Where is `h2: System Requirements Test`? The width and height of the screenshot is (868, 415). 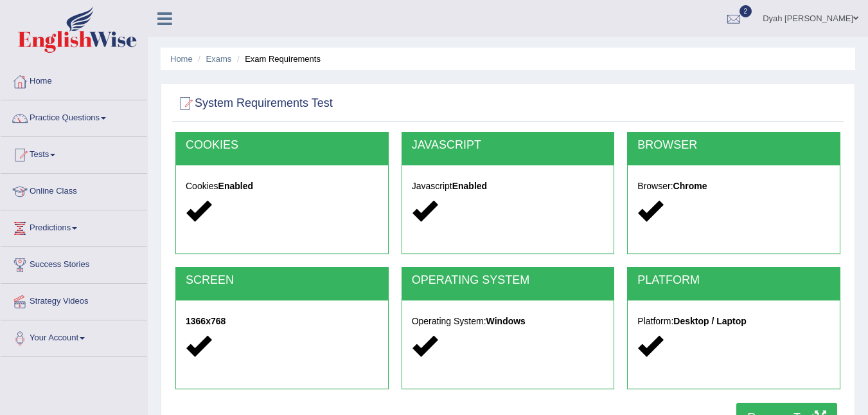 h2: System Requirements Test is located at coordinates (254, 104).